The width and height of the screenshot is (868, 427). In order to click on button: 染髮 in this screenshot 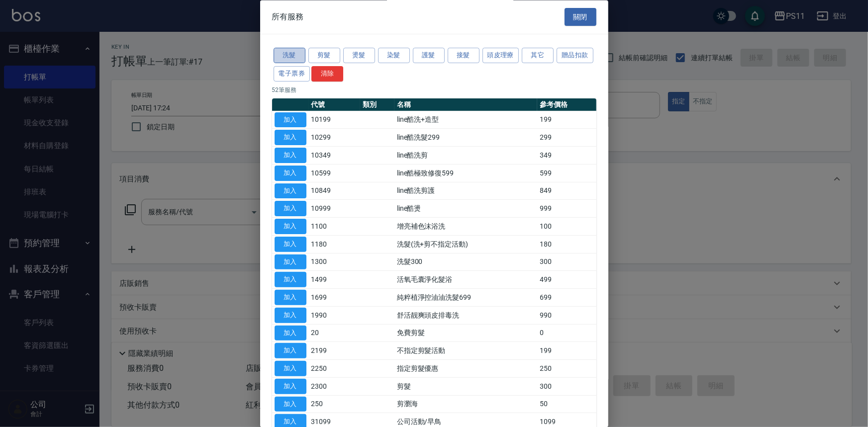, I will do `click(394, 56)`.